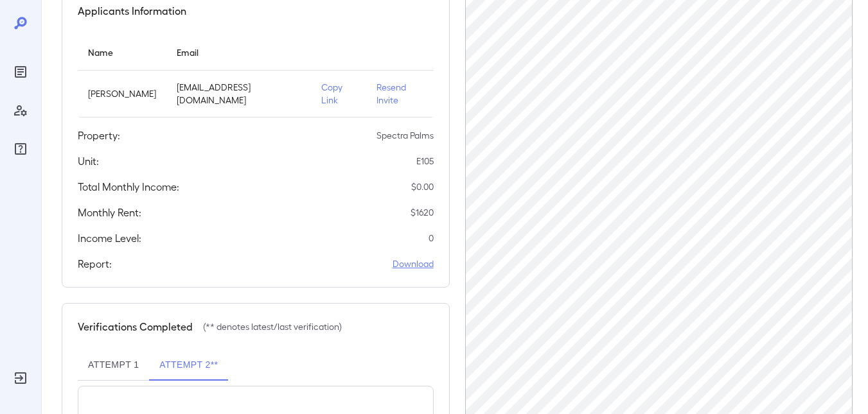  I want to click on p: E105, so click(424, 162).